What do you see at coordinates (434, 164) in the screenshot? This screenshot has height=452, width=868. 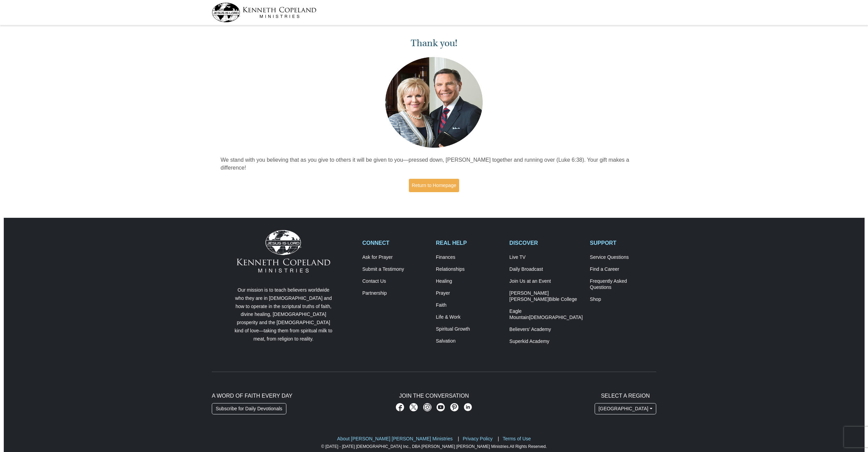 I see `p: We stand with you believing that as you give to others it will be given to you—pressed down, [PER...` at bounding box center [434, 164].